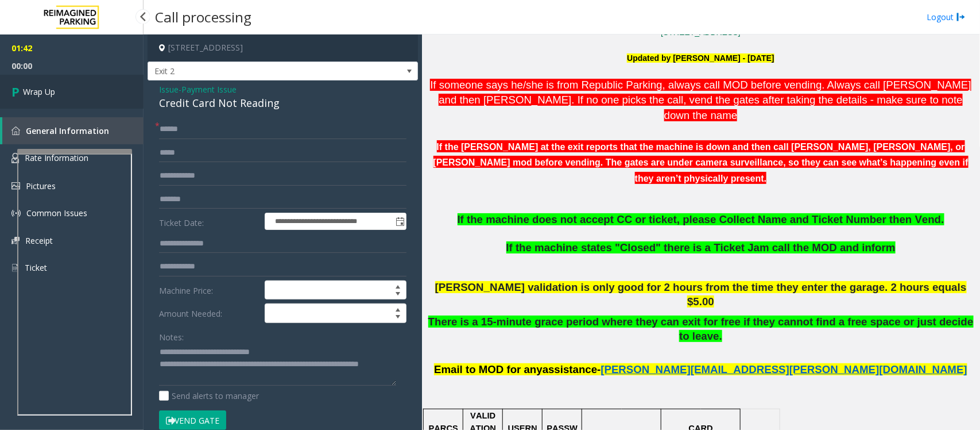  What do you see at coordinates (203, 17) in the screenshot?
I see `h3: Call processing` at bounding box center [203, 17].